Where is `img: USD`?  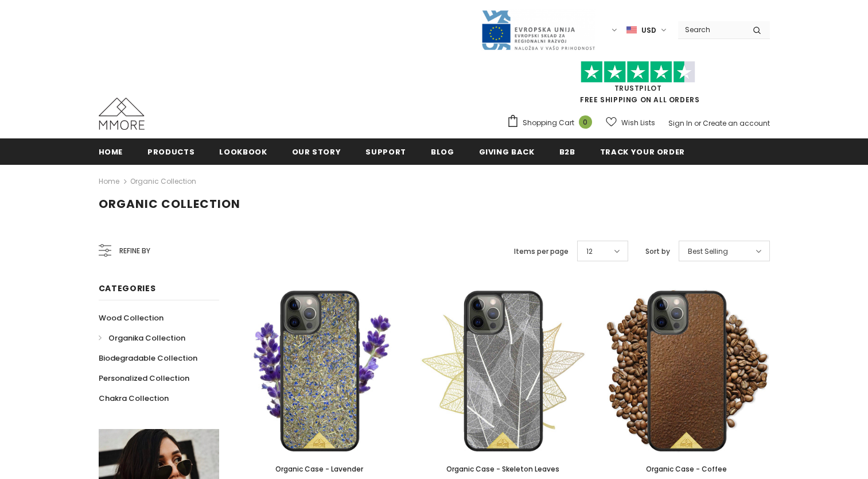
img: USD is located at coordinates (631, 30).